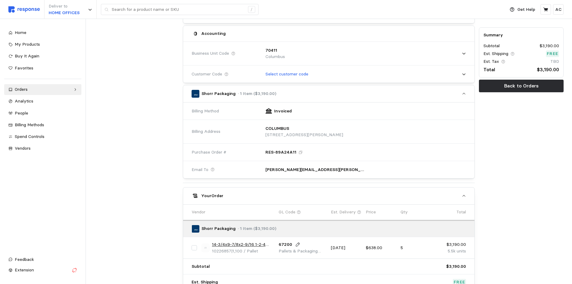 This screenshot has height=284, width=572. I want to click on a: Spend Controls, so click(43, 137).